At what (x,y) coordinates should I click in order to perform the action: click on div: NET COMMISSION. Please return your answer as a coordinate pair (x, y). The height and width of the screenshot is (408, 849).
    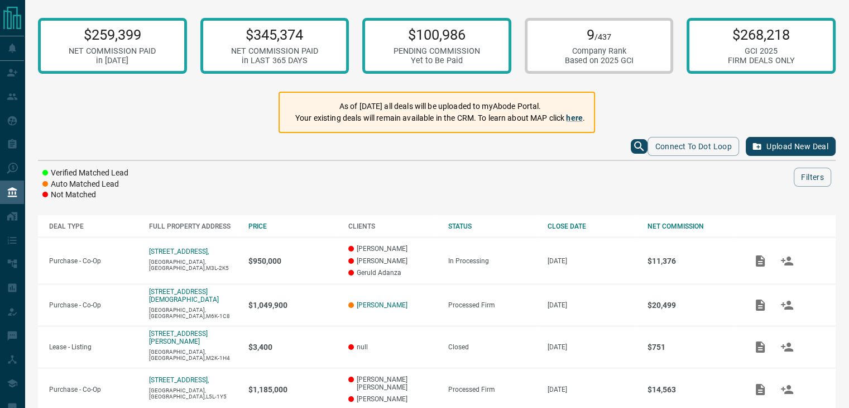
    Looking at the image, I should click on (692, 226).